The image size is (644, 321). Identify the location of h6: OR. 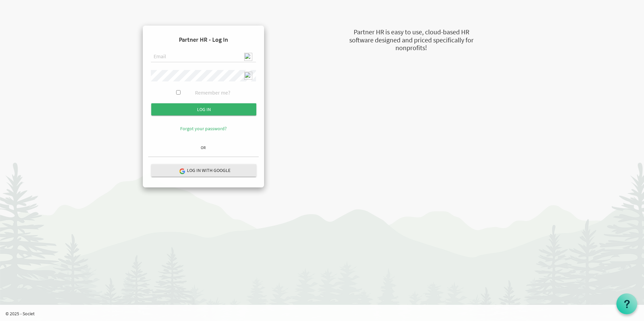
(204, 147).